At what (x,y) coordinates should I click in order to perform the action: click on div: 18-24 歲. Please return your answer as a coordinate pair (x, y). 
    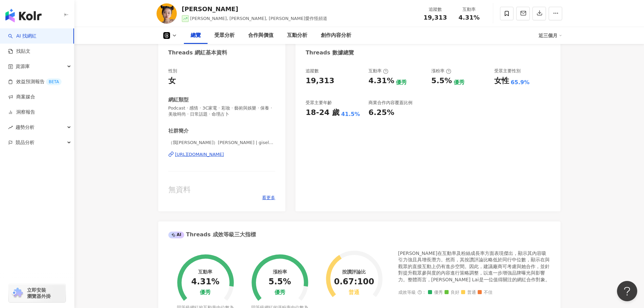
    Looking at the image, I should click on (323, 112).